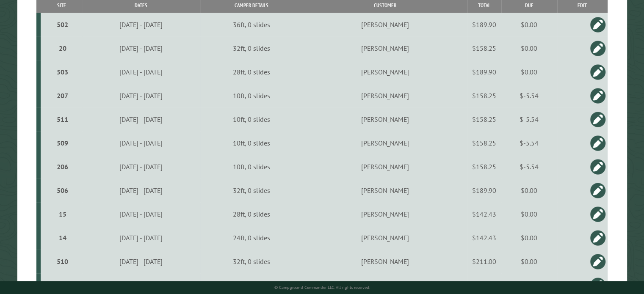 Image resolution: width=644 pixels, height=294 pixels. What do you see at coordinates (485, 261) in the screenshot?
I see `td: $211.00` at bounding box center [485, 261].